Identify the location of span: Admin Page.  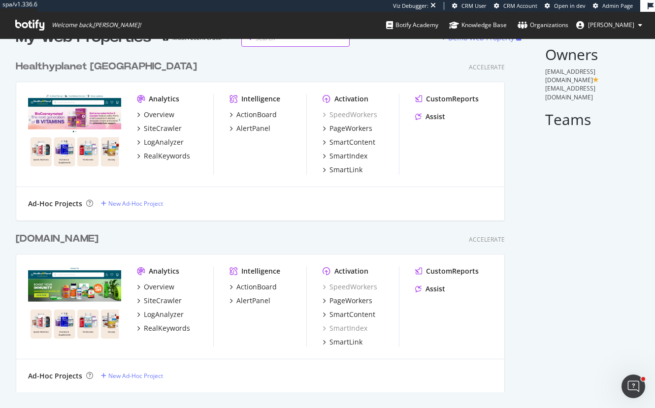
(618, 5).